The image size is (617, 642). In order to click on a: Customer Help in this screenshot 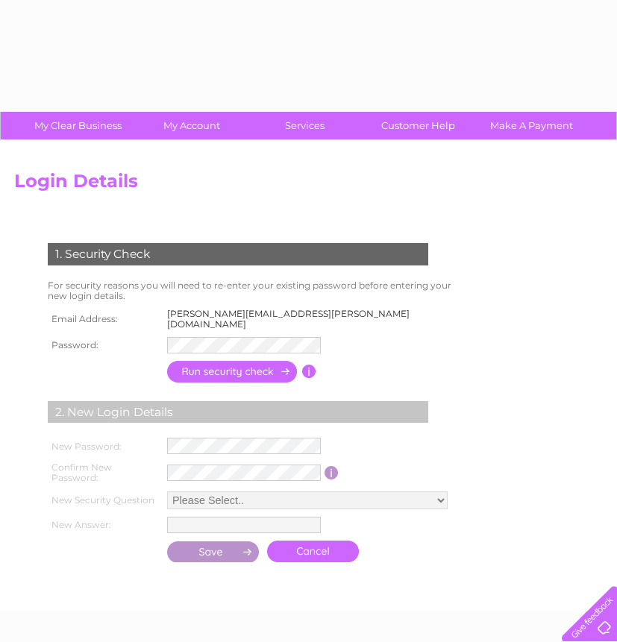, I will do `click(418, 125)`.